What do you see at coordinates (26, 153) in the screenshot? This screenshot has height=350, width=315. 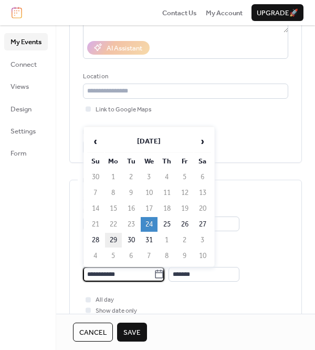 I see `a: Form` at bounding box center [26, 153].